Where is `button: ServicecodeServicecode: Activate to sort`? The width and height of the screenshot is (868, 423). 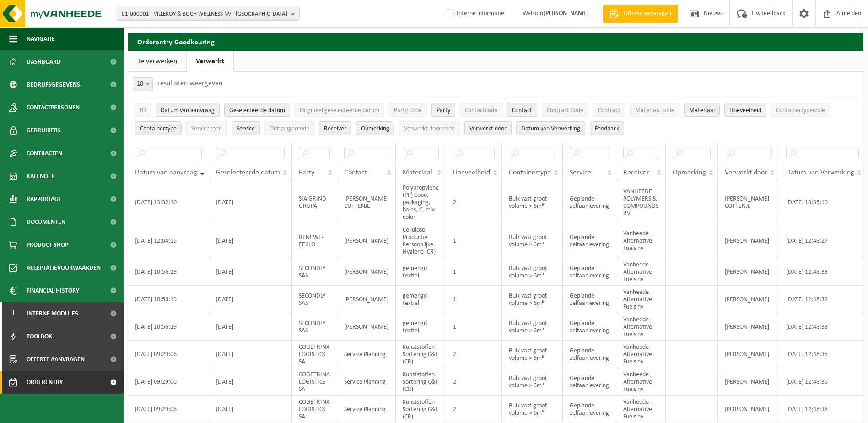
button: ServicecodeServicecode: Activate to sort is located at coordinates (206, 128).